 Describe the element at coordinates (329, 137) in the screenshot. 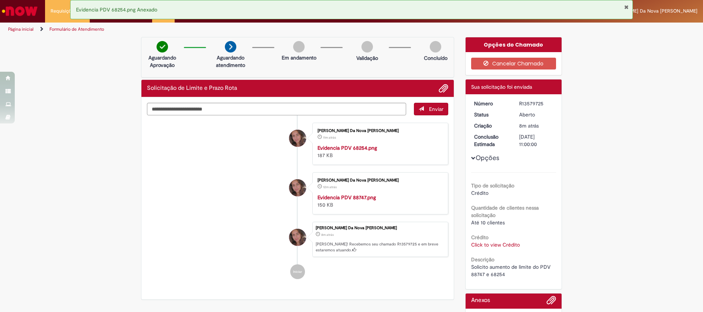

I see `time: 30/09/2025 08:28:45` at that location.